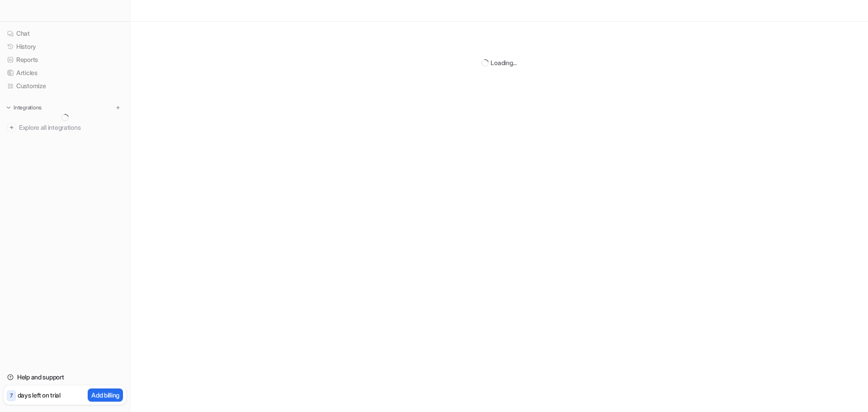 The image size is (868, 412). I want to click on a: History, so click(65, 47).